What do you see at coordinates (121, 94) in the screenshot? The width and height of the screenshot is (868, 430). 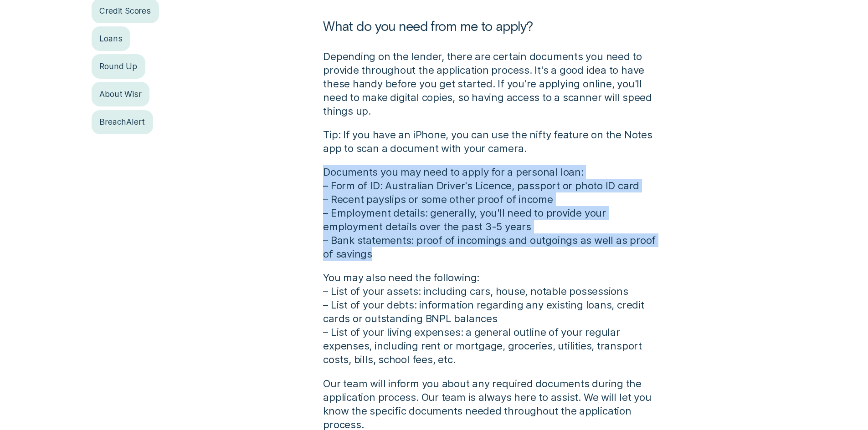 I see `div: About Wisr` at bounding box center [121, 94].